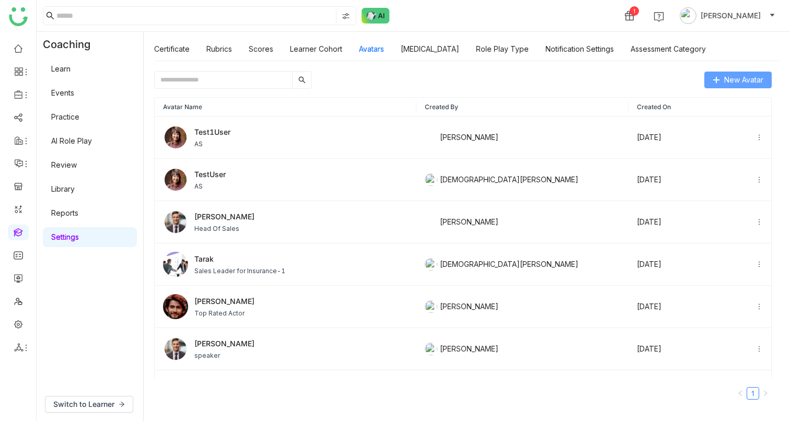 This screenshot has width=790, height=421. Describe the element at coordinates (210, 174) in the screenshot. I see `span: TestUser` at that location.